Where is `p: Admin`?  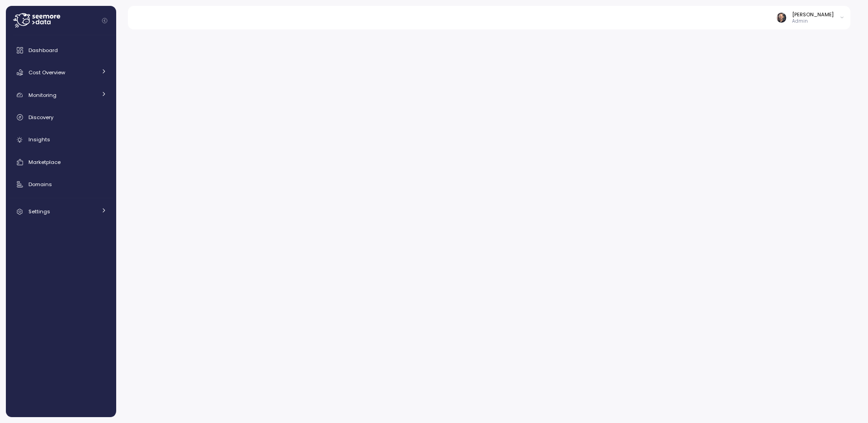 p: Admin is located at coordinates (813, 21).